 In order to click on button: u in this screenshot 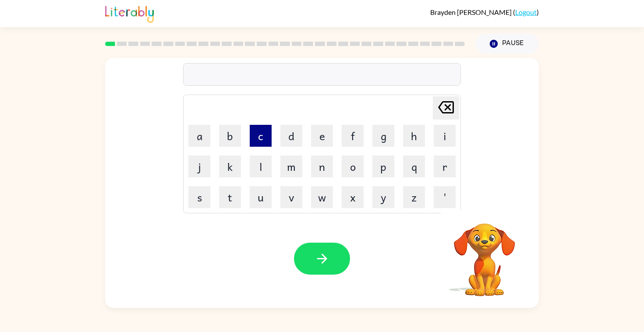, I will do `click(261, 197)`.